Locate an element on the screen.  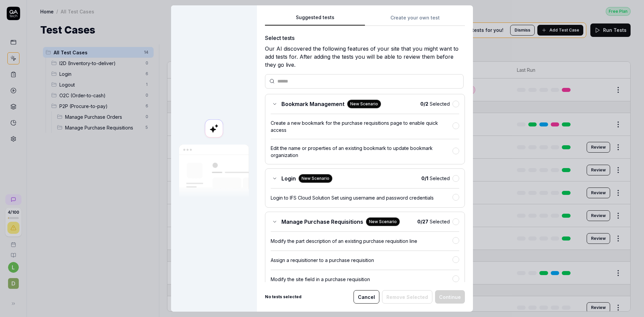
button: Suggested tests is located at coordinates (315, 20).